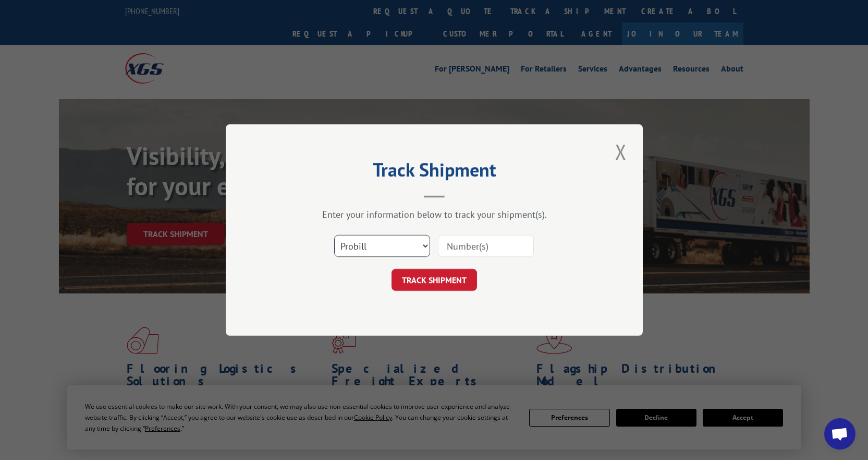 The height and width of the screenshot is (460, 868). Describe the element at coordinates (486, 246) in the screenshot. I see `input: Number(s)` at that location.